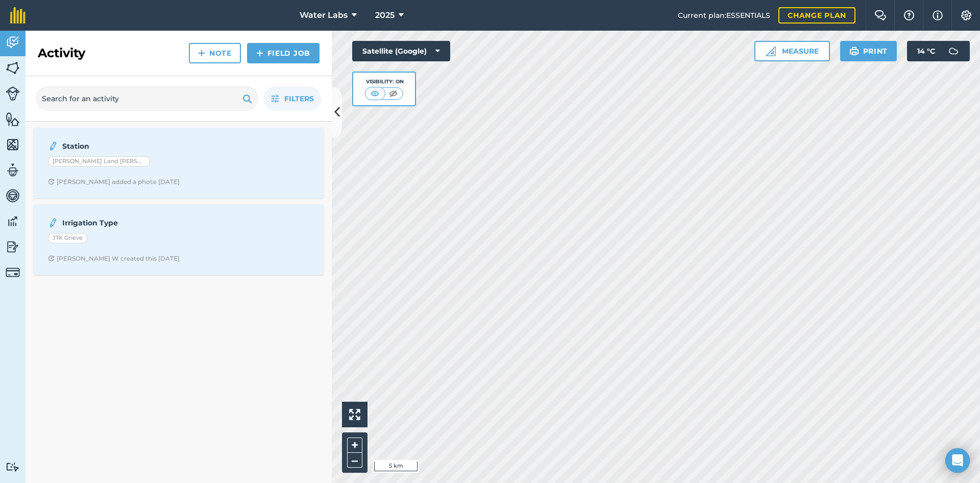  I want to click on a: Change plan, so click(817, 15).